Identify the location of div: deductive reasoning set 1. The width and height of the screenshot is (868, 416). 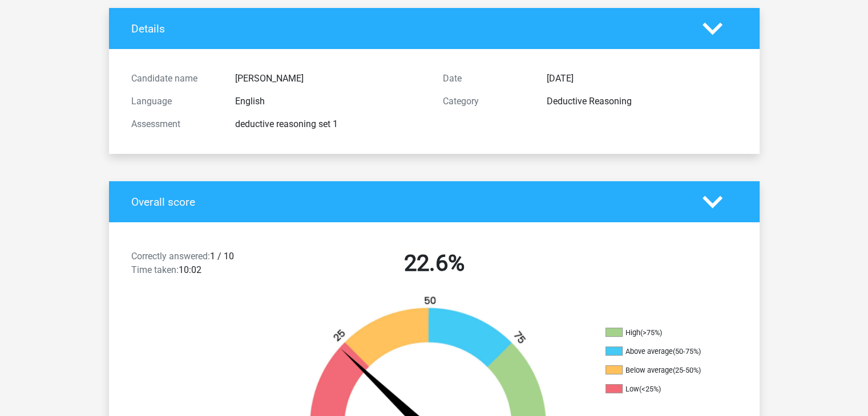
(331, 124).